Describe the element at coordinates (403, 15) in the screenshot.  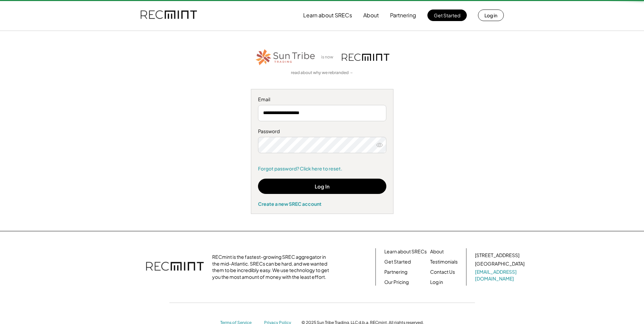
I see `button: Partnering` at that location.